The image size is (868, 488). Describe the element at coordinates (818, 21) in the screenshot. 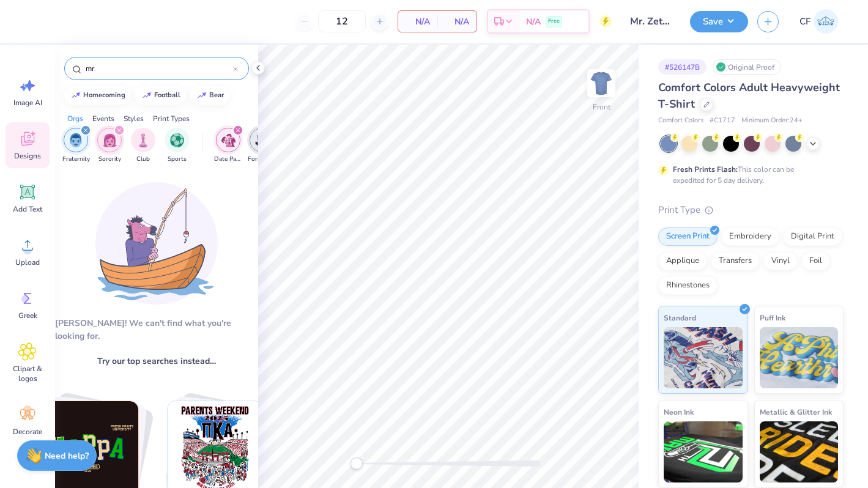

I see `a: CF` at that location.